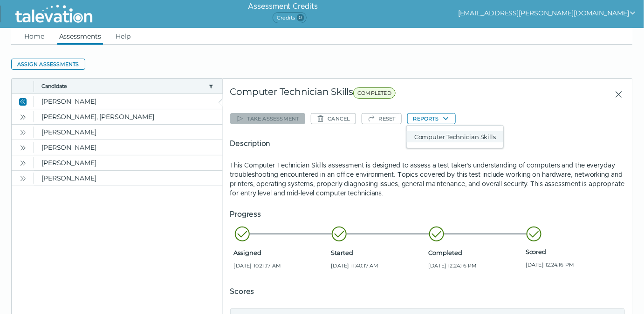  What do you see at coordinates (427, 179) in the screenshot?
I see `p: This Computer Technician Skills assessment is designed to assess a test taker's understanding of ...` at bounding box center [427, 179].